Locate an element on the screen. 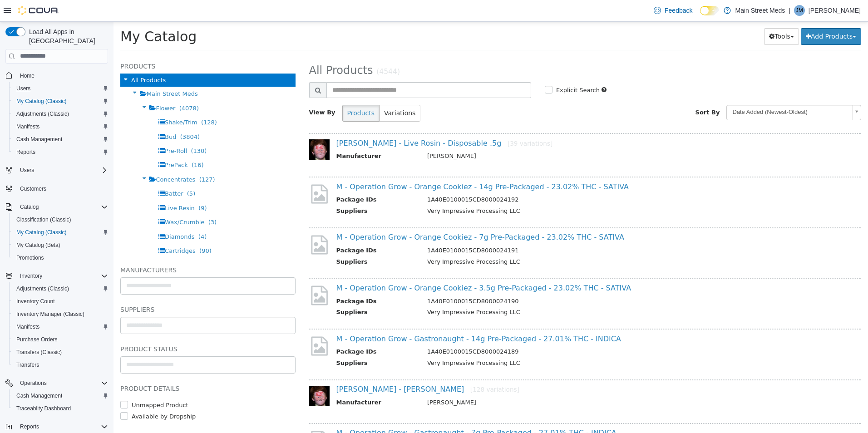 Image resolution: width=868 pixels, height=433 pixels. label: Unmapped Product is located at coordinates (45, 384).